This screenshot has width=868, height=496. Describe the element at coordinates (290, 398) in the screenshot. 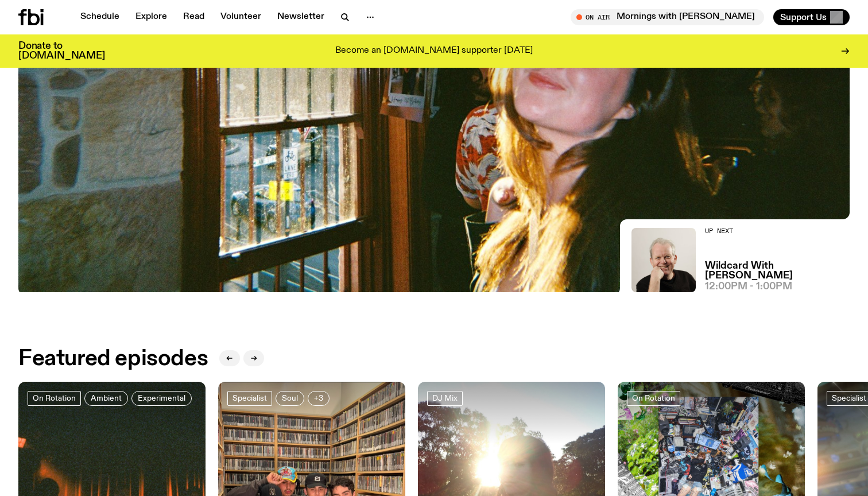

I see `a: Soul` at that location.